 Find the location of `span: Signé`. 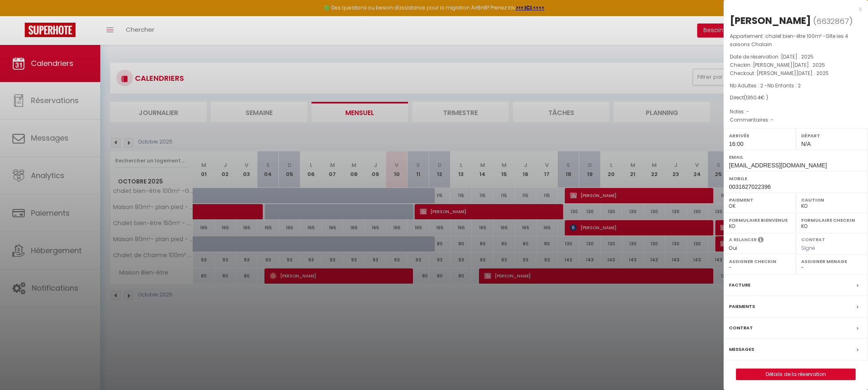

span: Signé is located at coordinates (808, 247).